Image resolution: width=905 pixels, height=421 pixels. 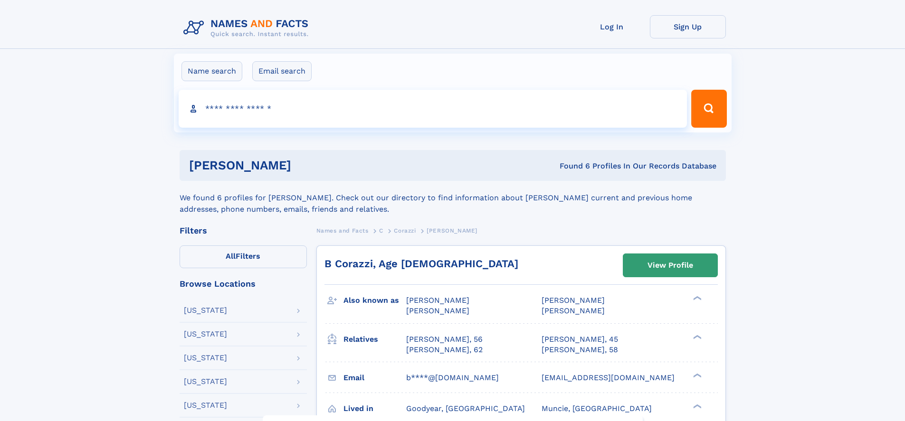 What do you see at coordinates (612, 27) in the screenshot?
I see `a: Log In` at bounding box center [612, 27].